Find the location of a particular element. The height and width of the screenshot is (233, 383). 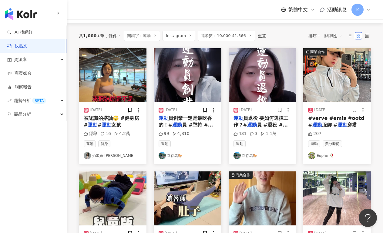

span: 員 #堅持 #紀律 #自律 #女性 #女子 #體育 #改變 #創業 is located at coordinates (187, 132).